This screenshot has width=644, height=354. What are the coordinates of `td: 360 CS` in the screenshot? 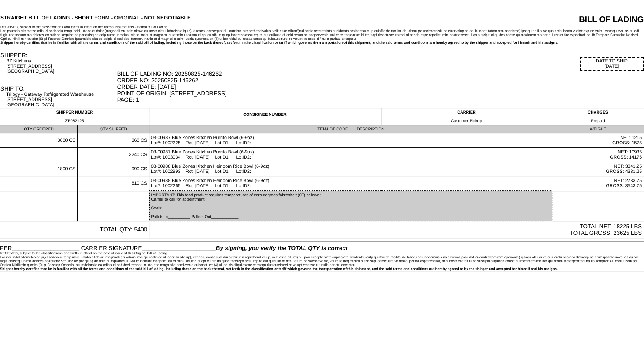 It's located at (113, 140).